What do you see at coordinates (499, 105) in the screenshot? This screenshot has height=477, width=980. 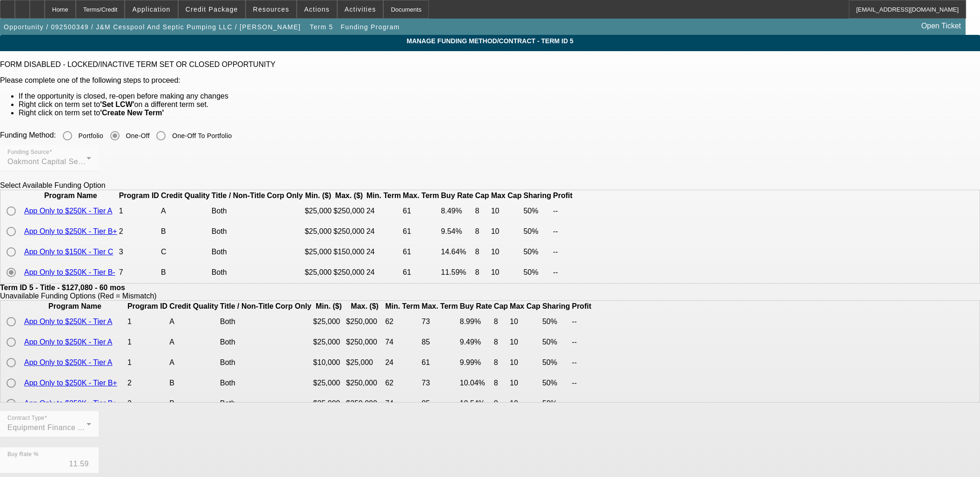 I see `li: Right click on term set to on a different term set.` at bounding box center [499, 105].